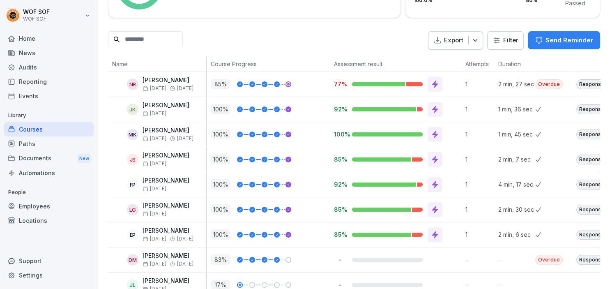 This screenshot has width=610, height=289. Describe the element at coordinates (505, 40) in the screenshot. I see `div: Filter` at that location.